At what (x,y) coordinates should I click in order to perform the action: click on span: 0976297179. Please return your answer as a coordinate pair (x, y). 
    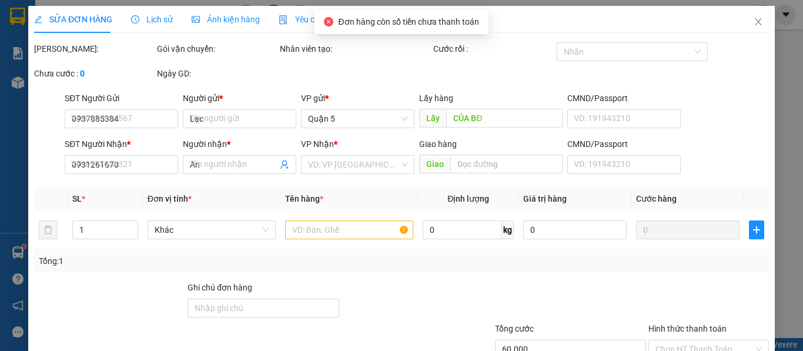
    Looking at the image, I should click on (31, 48).